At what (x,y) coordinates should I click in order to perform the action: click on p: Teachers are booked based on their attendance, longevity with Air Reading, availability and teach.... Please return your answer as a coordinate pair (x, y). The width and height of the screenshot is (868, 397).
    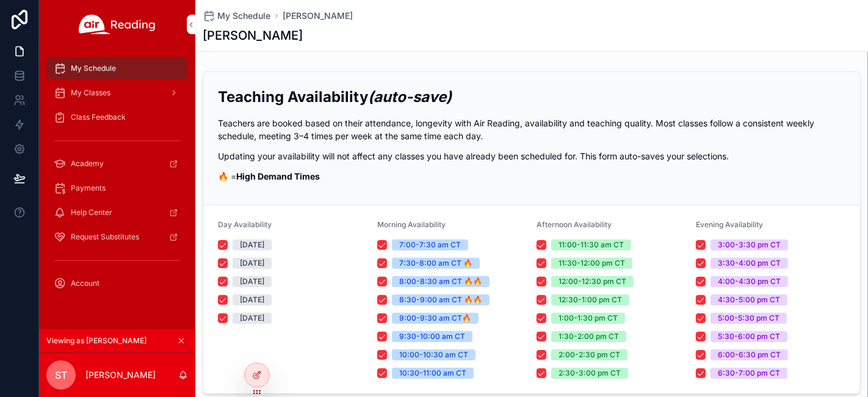
    Looking at the image, I should click on (532, 129).